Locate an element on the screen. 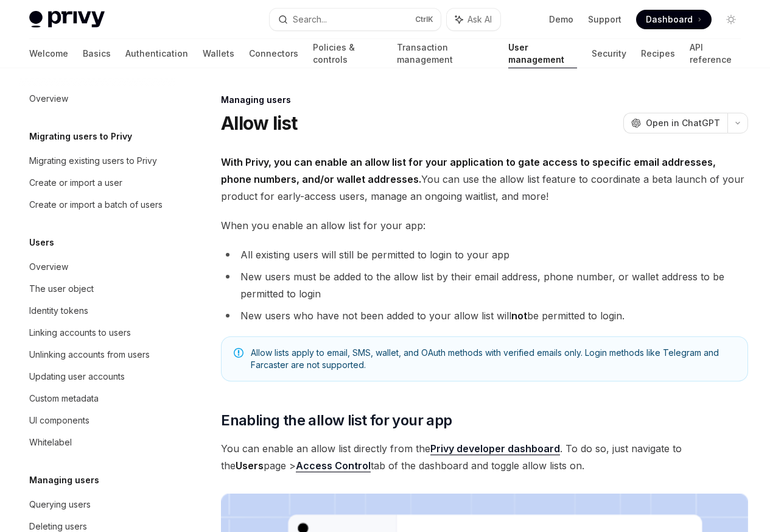 This screenshot has height=532, width=770. div: UI components is located at coordinates (59, 420).